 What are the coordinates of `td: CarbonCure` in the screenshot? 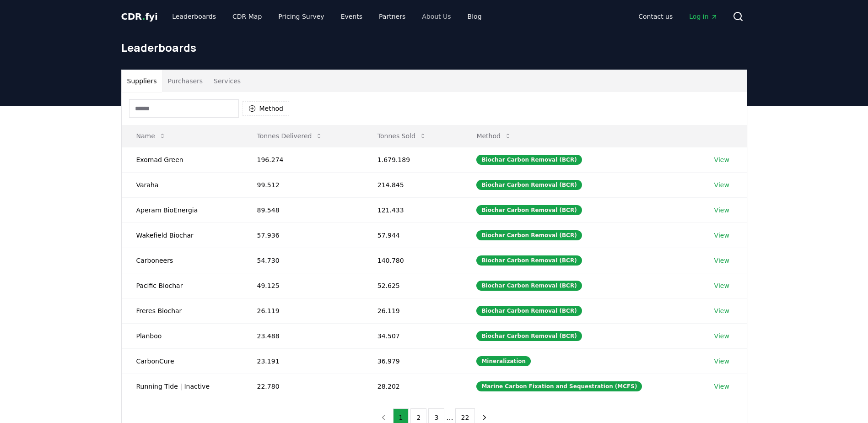 It's located at (182, 361).